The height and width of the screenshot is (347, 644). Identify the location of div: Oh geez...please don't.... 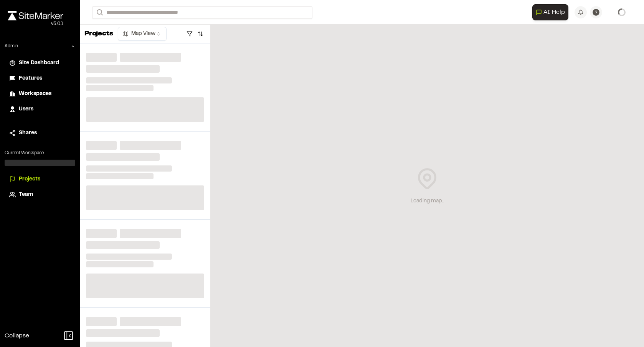
(35, 24).